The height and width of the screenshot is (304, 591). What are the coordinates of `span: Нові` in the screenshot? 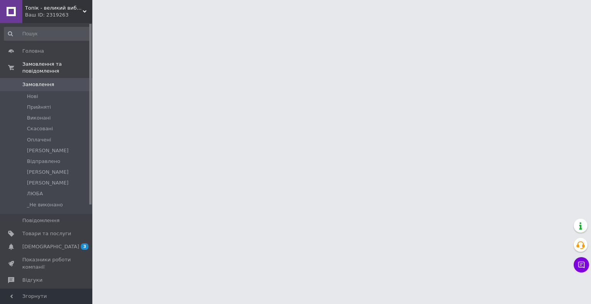 It's located at (32, 97).